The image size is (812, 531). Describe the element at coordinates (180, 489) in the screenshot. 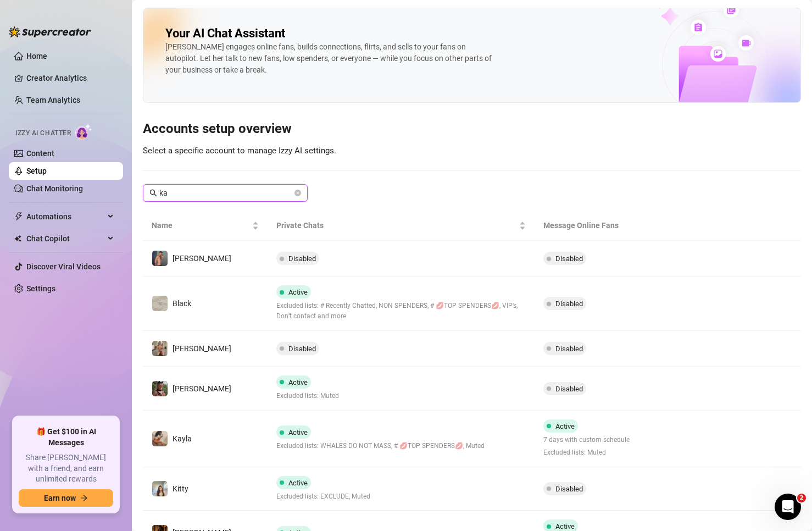

I see `span: Kitty` at that location.